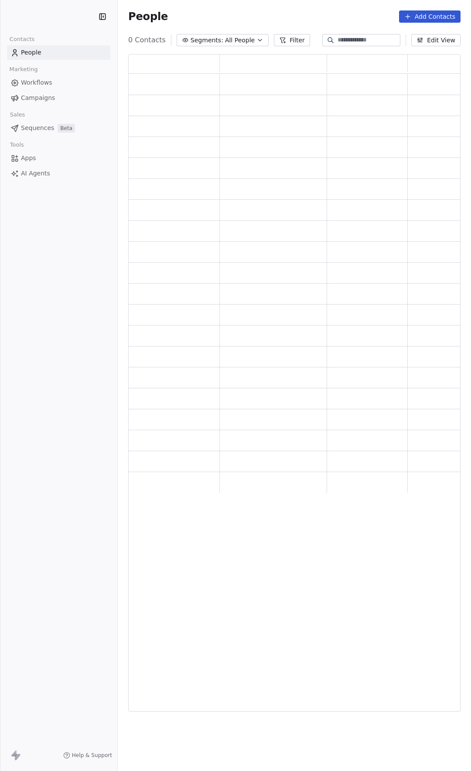  Describe the element at coordinates (17, 145) in the screenshot. I see `span: Tools` at that location.